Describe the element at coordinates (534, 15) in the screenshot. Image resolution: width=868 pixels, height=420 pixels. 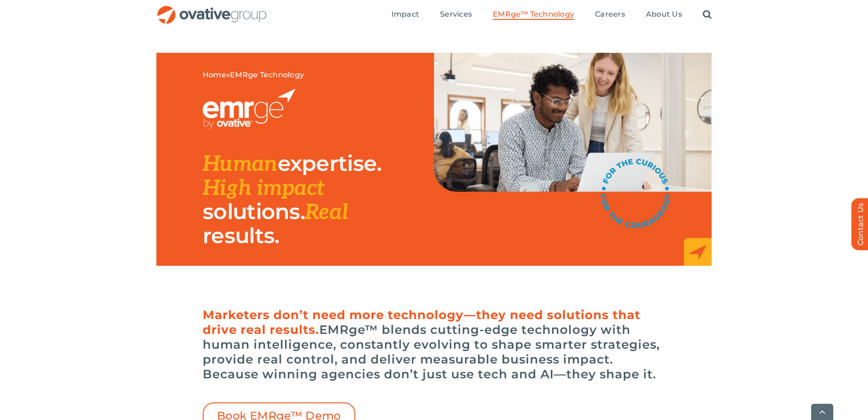
I see `a: EMRge™ Technology` at that location.